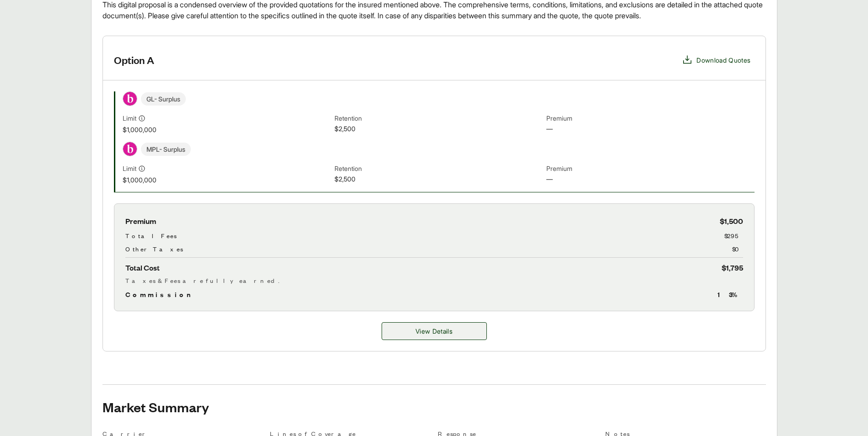 Image resolution: width=868 pixels, height=436 pixels. Describe the element at coordinates (166, 149) in the screenshot. I see `span: MPL - Surplus` at that location.